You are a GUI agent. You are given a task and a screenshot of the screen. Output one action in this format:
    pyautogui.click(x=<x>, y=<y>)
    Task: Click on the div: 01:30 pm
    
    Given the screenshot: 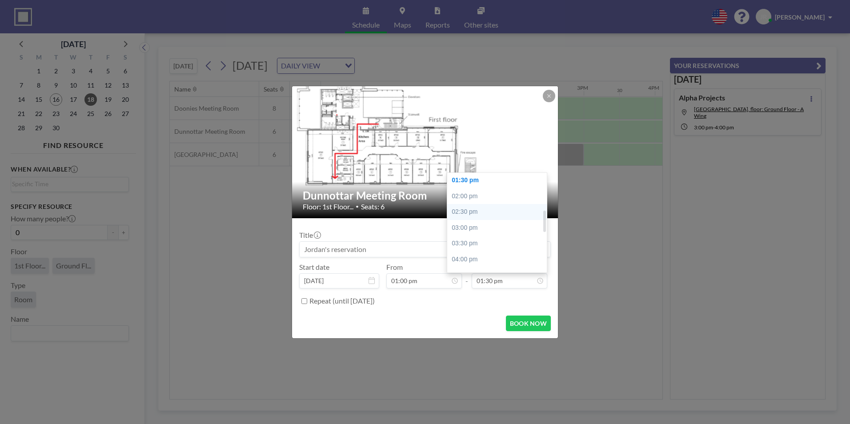 What is the action you would take?
    pyautogui.click(x=499, y=180)
    